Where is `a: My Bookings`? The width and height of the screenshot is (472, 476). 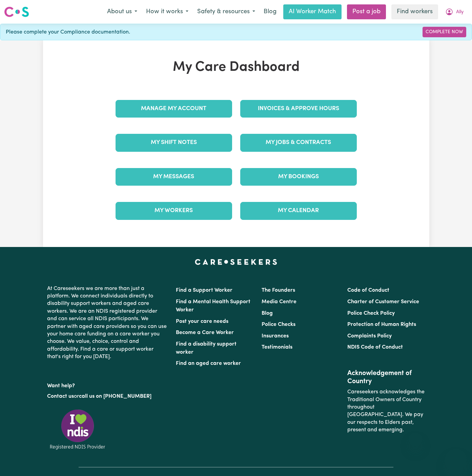
a: My Bookings is located at coordinates (299, 177).